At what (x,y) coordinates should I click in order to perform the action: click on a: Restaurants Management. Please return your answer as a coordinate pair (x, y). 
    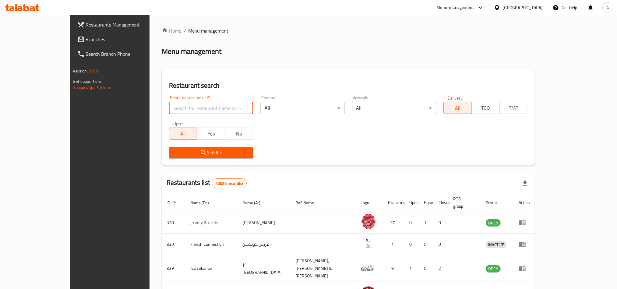
    Looking at the image, I should click on (123, 25).